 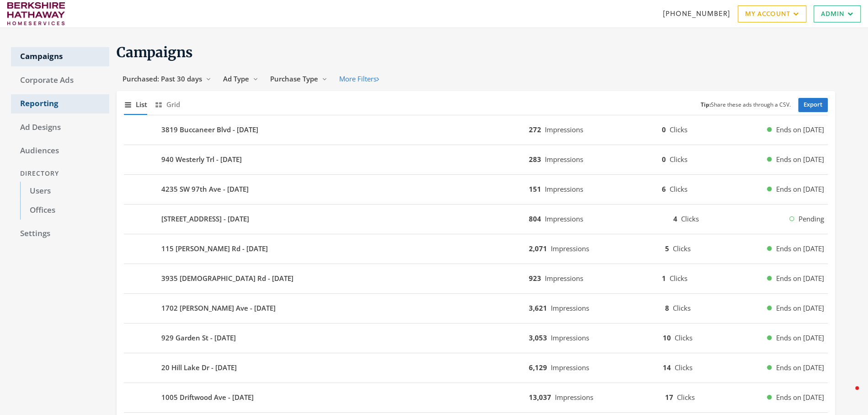 What do you see at coordinates (667, 249) in the screenshot?
I see `b: 5` at bounding box center [667, 249].